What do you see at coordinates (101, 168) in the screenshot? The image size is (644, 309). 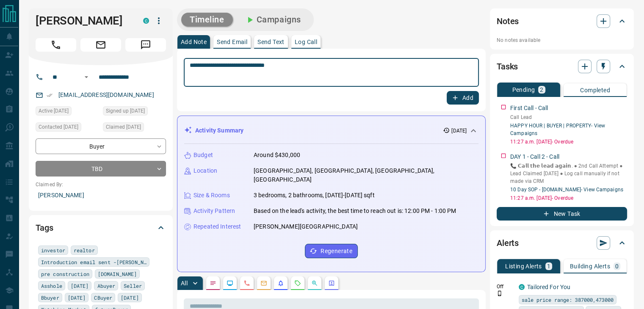 I see `div: TBD` at bounding box center [101, 168].